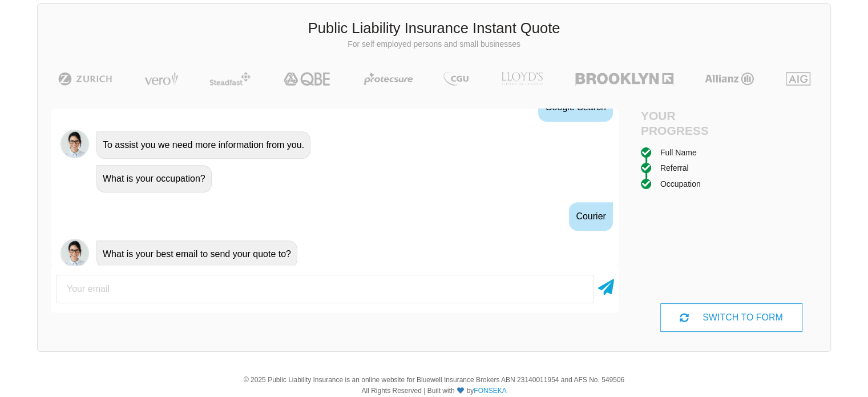  I want to click on img: Protecsure | Public Liability Insurance, so click(389, 79).